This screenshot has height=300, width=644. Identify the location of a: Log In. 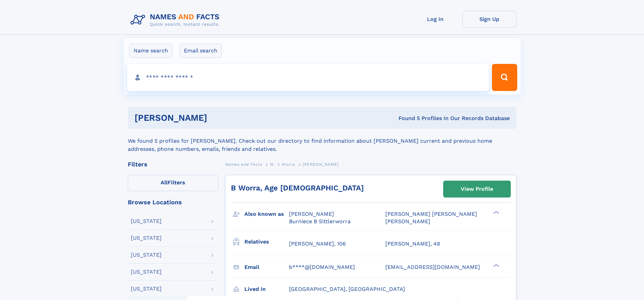
(436, 19).